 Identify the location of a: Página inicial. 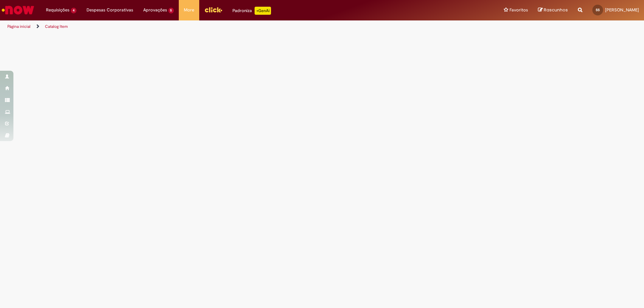
(19, 26).